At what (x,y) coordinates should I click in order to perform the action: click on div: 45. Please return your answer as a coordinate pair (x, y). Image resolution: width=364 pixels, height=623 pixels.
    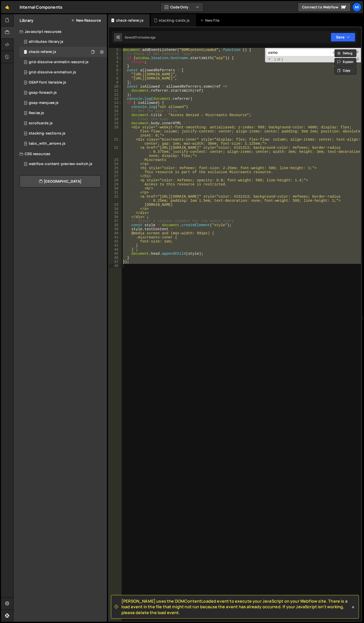
    Looking at the image, I should click on (115, 254).